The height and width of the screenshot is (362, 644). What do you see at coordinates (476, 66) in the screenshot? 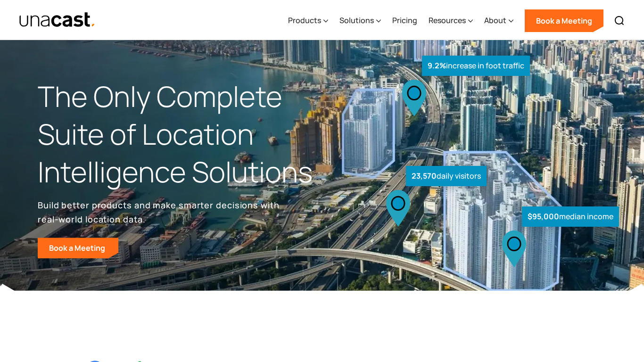
I see `div: increase in foot traffic` at bounding box center [476, 66].